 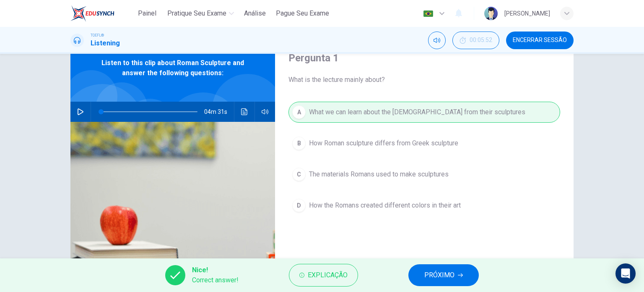 I want to click on button: Explicação, so click(x=323, y=275).